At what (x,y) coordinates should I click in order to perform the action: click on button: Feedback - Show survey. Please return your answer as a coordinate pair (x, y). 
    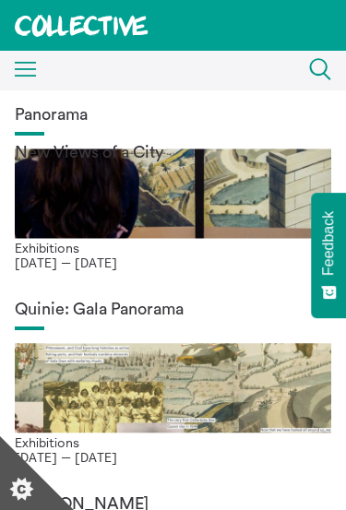
    Looking at the image, I should click on (329, 255).